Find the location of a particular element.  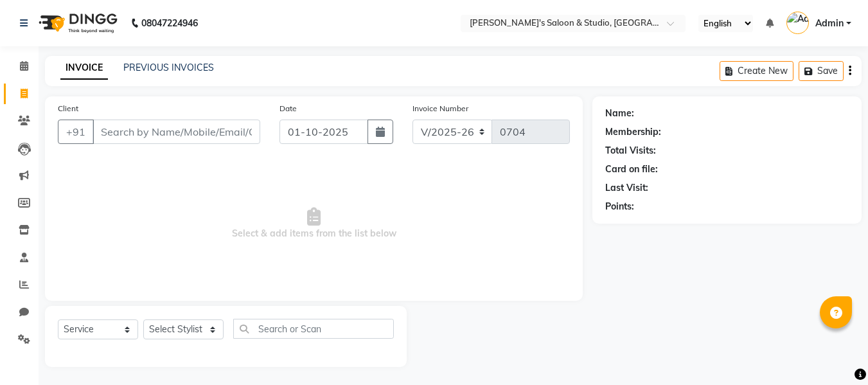

div: Name: is located at coordinates (619, 113).